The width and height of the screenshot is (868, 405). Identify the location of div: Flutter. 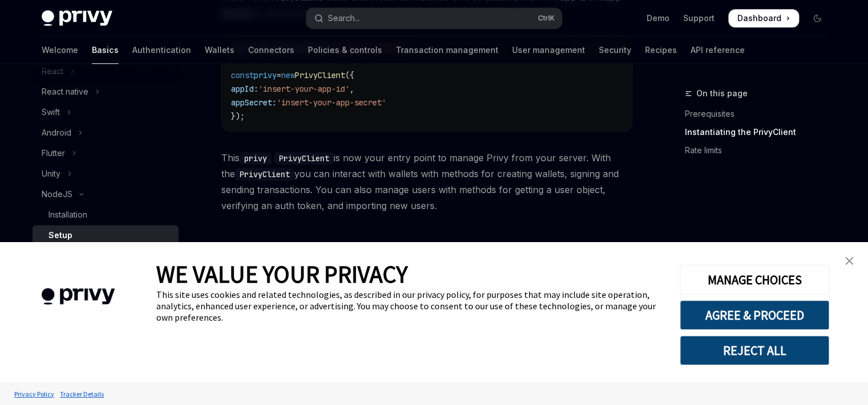
(53, 153).